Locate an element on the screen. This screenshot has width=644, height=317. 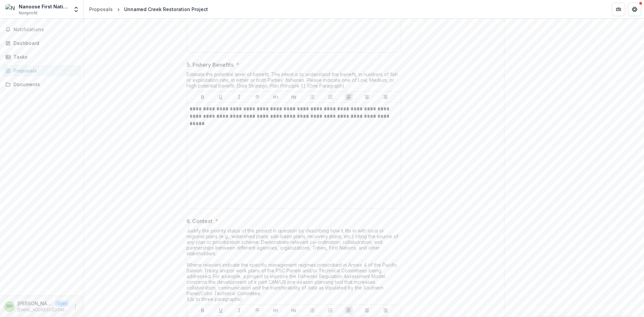
span: Nonprofit is located at coordinates (28, 13).